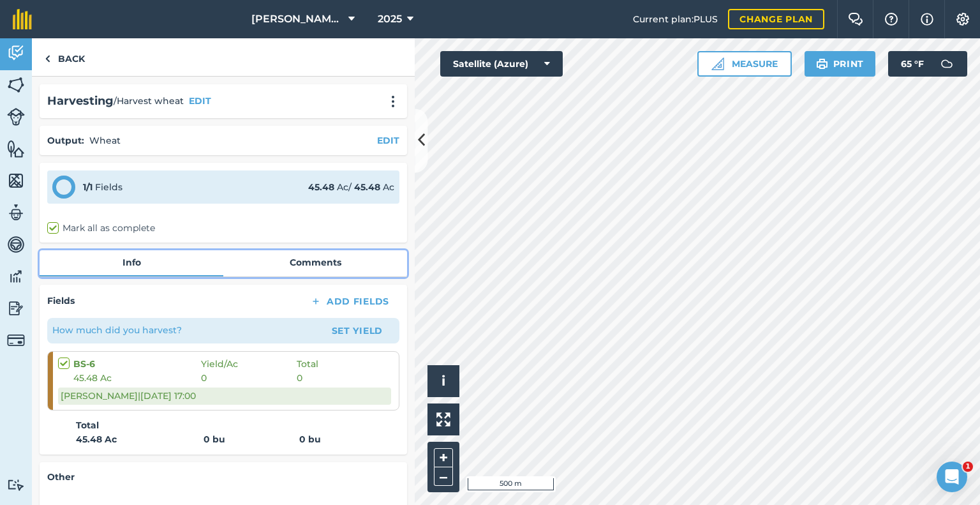  What do you see at coordinates (718, 64) in the screenshot?
I see `img: Ruler icon` at bounding box center [718, 64].